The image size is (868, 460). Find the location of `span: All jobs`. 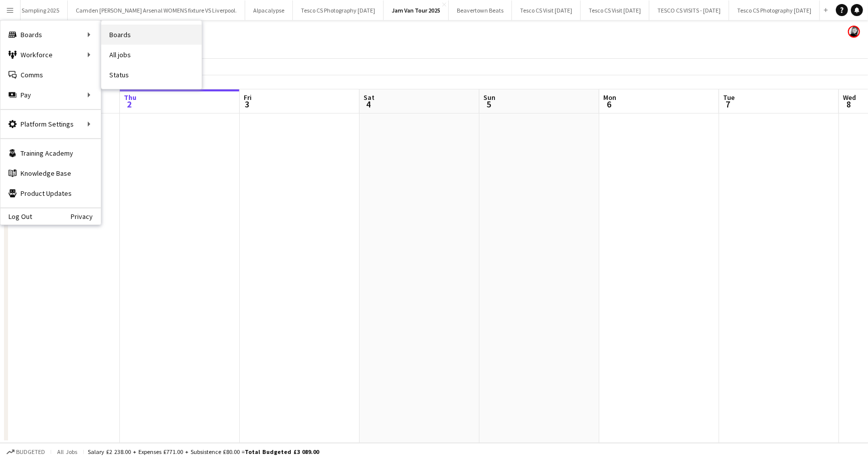

span: All jobs is located at coordinates (67, 451).